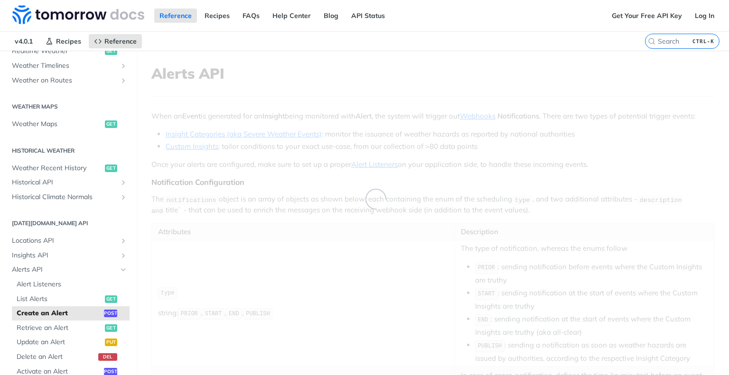  I want to click on span: Historical Climate Normals, so click(65, 197).